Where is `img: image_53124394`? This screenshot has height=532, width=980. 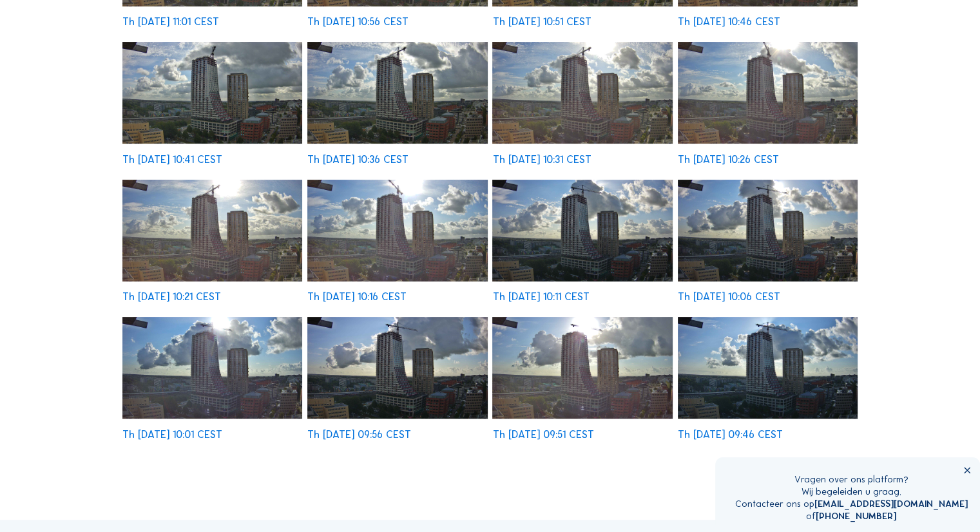 img: image_53124394 is located at coordinates (212, 231).